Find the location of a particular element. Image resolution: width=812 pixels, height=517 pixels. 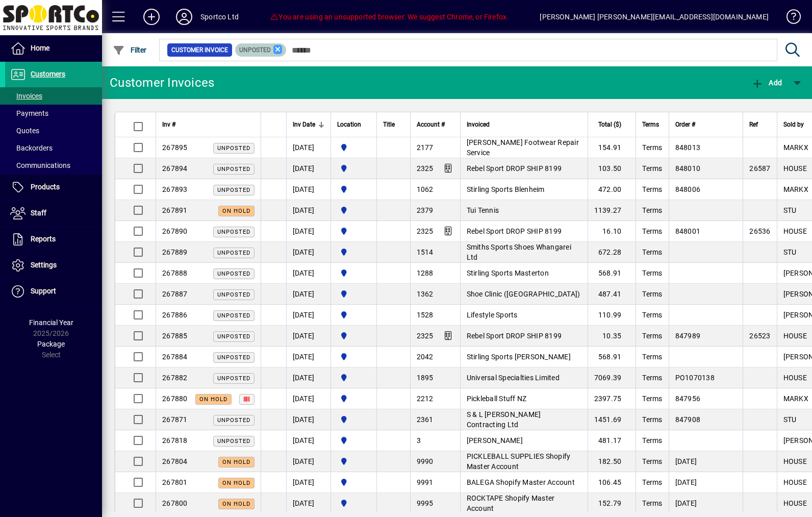

td: 1139.27 is located at coordinates (611, 210).